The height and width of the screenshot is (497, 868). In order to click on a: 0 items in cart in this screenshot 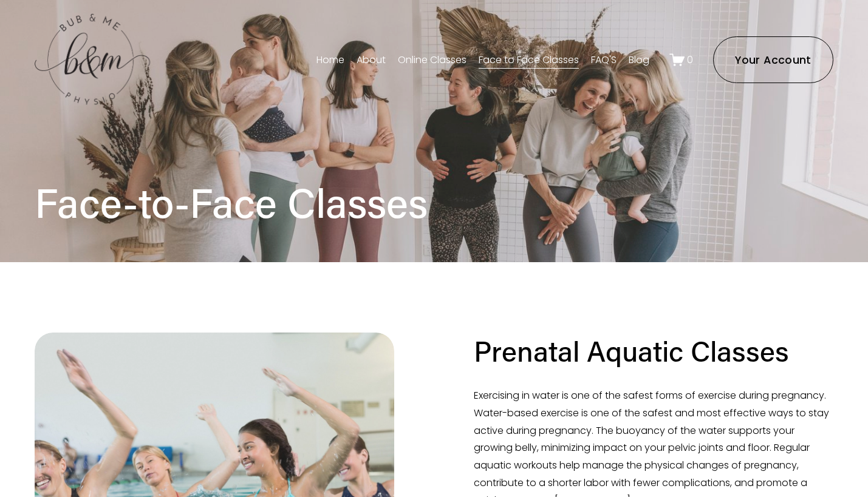, I will do `click(682, 60)`.